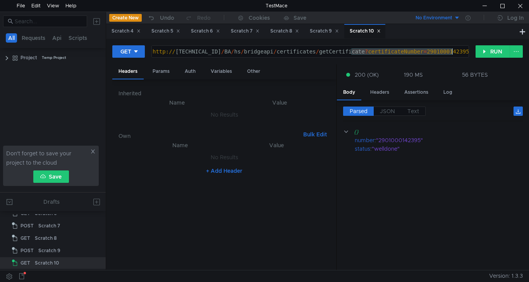 Image resolution: width=529 pixels, height=282 pixels. What do you see at coordinates (515, 18) in the screenshot?
I see `div: Log In` at bounding box center [515, 18].